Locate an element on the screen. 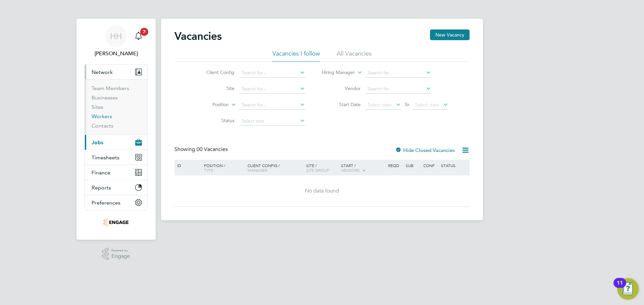 Image resolution: width=644 pixels, height=305 pixels. div: Network is located at coordinates (116, 107).